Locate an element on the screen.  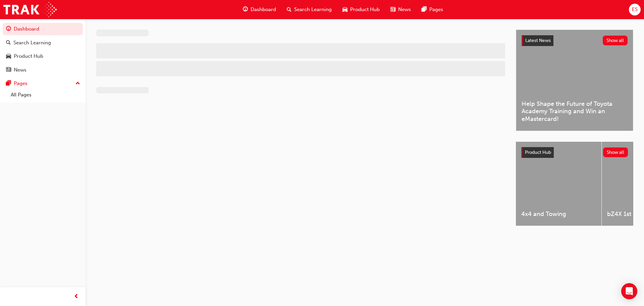
a: News is located at coordinates (43, 70).